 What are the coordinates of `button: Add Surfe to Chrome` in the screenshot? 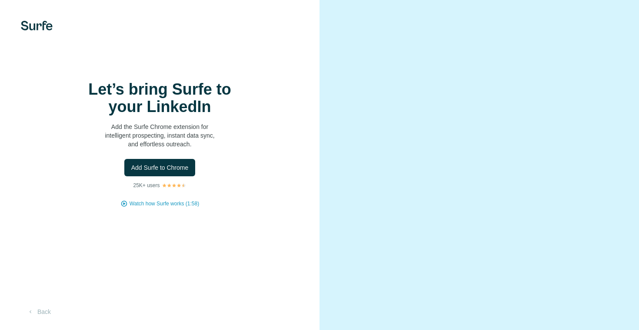 It's located at (160, 168).